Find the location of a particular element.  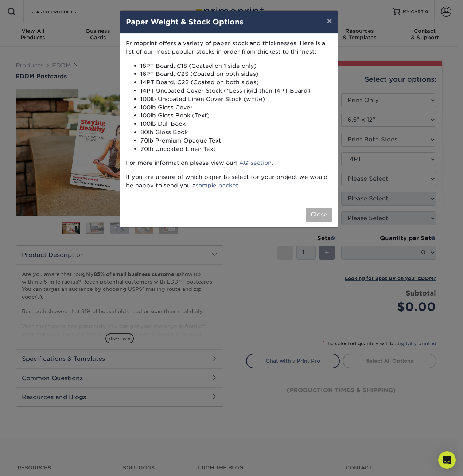

li: 16PT Board, C2S (Coated on both sides) is located at coordinates (236, 74).